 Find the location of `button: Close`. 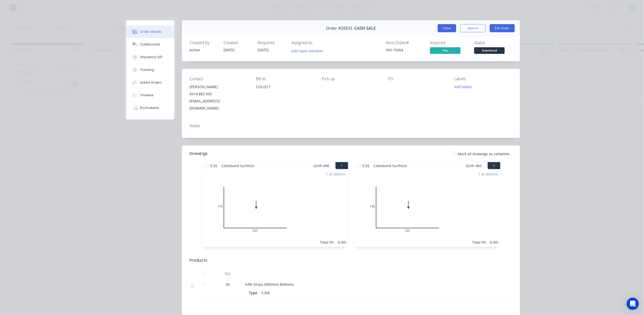

button: Close is located at coordinates (447, 28).